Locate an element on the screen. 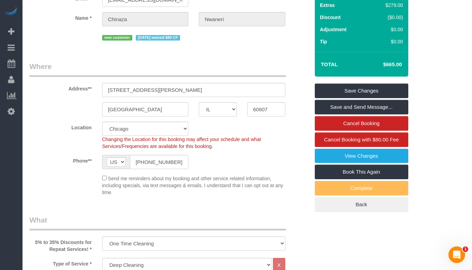 The height and width of the screenshot is (270, 472). input: First Name** is located at coordinates (146, 19).